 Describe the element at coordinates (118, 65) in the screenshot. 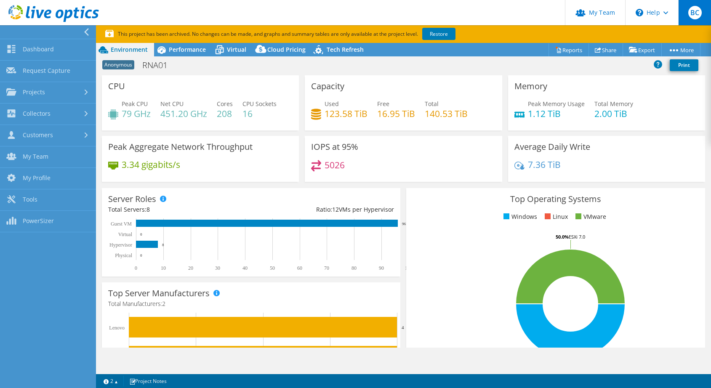

I see `span: Anonymous` at that location.